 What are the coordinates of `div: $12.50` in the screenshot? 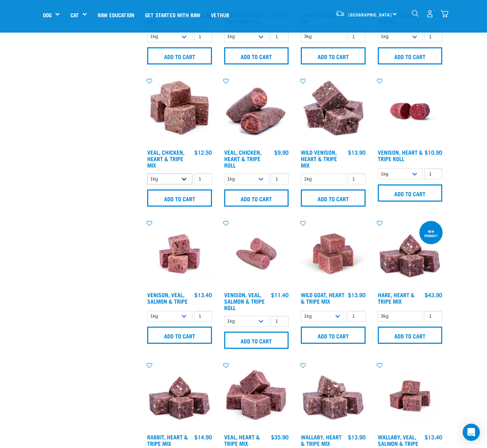 It's located at (203, 152).